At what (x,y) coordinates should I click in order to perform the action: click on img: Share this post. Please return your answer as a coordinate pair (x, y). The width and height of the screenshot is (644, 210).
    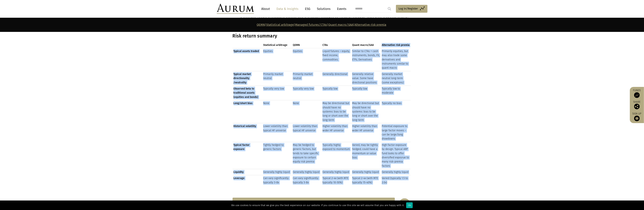
    Looking at the image, I should click on (637, 107).